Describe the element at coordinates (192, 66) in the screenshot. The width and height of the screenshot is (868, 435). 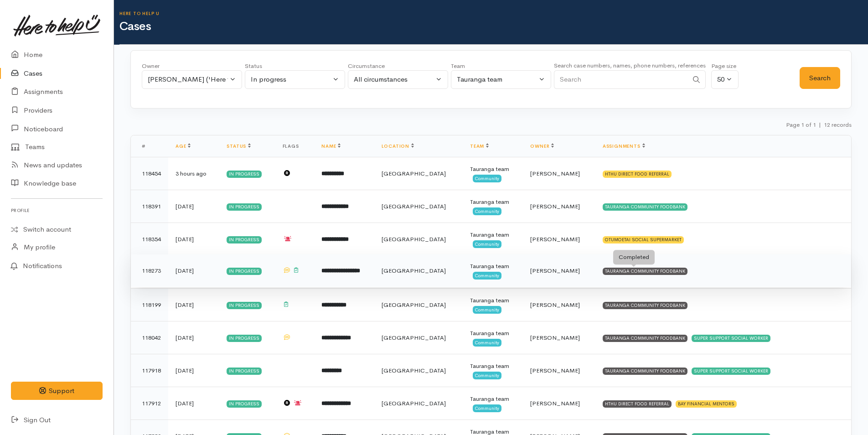
I see `div: Owner` at that location.